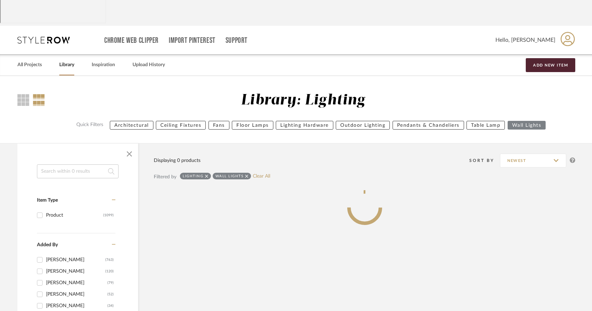 The width and height of the screenshot is (592, 311). I want to click on input: Search within 0 results, so click(78, 172).